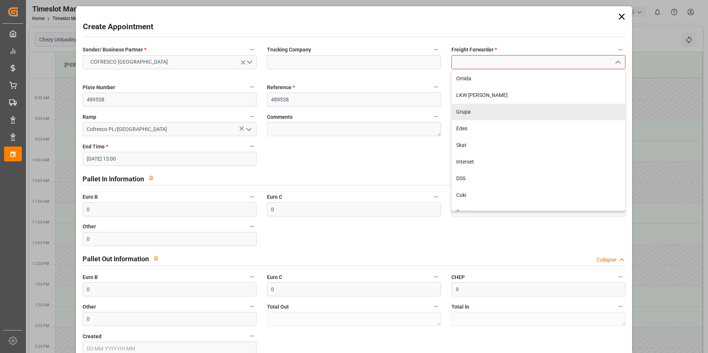  What do you see at coordinates (620, 277) in the screenshot?
I see `button: CHEP` at bounding box center [620, 277].